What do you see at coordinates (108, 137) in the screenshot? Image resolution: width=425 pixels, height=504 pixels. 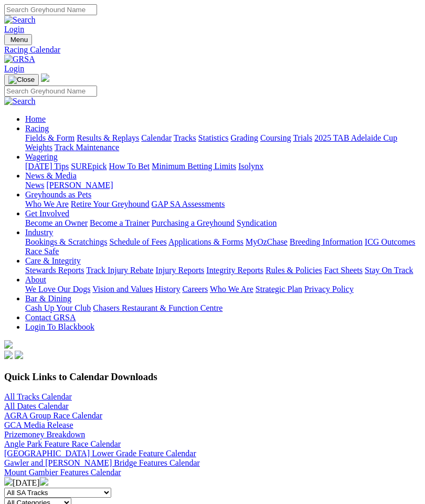 I see `a: Results & Replays` at bounding box center [108, 137].